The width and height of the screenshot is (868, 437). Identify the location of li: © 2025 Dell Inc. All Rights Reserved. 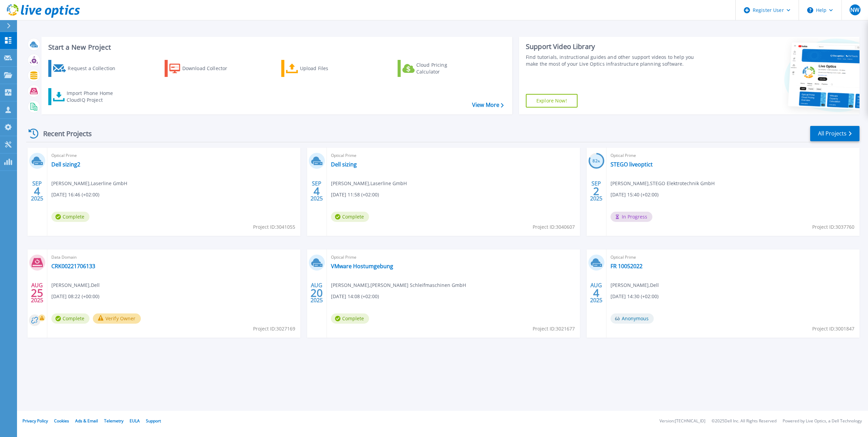
(743, 420).